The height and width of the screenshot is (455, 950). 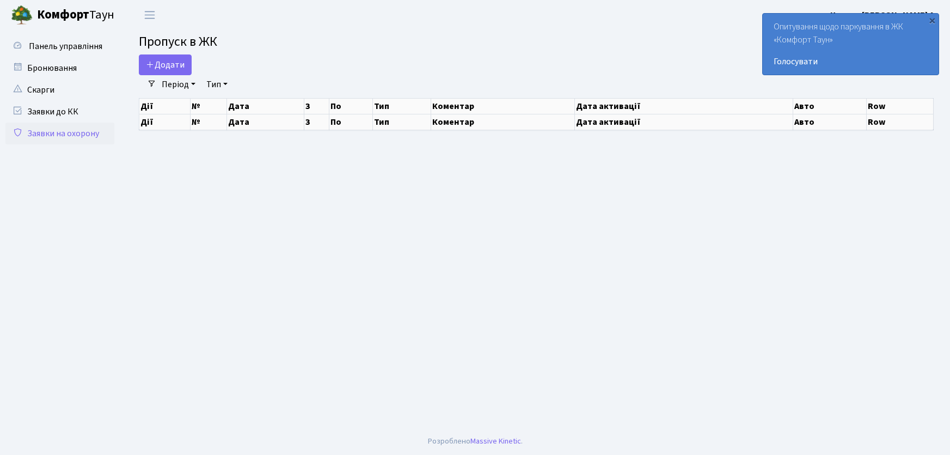 I want to click on div: Опитування щодо паркування в ЖК «Комфорт Таун», so click(x=851, y=44).